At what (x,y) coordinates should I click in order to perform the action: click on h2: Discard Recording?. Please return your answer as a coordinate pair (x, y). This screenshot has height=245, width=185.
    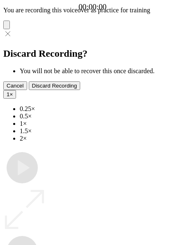
    Looking at the image, I should click on (92, 53).